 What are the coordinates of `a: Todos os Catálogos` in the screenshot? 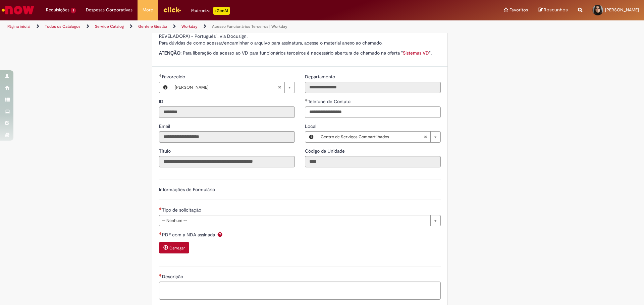 It's located at (62, 26).